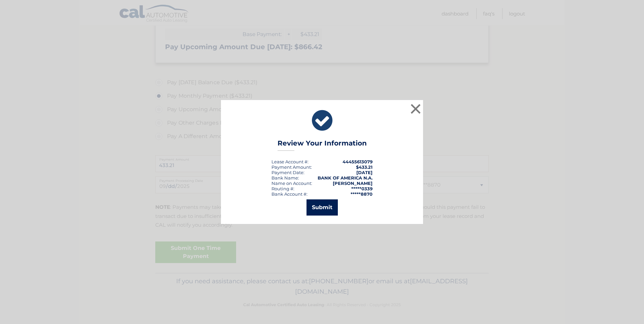 This screenshot has width=644, height=324. I want to click on h3: Review Your Information, so click(322, 145).